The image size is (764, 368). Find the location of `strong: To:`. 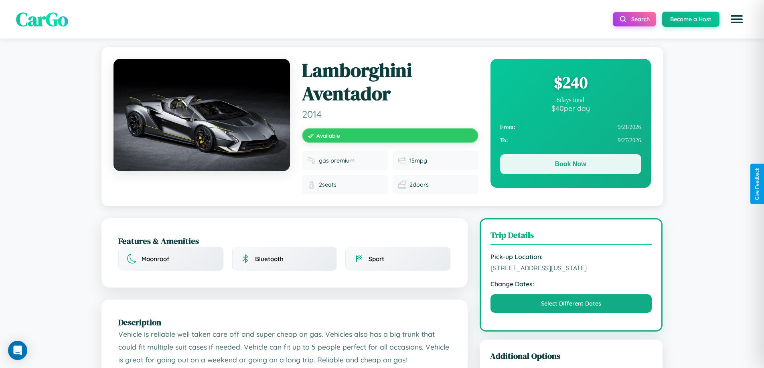

strong: To: is located at coordinates (504, 140).